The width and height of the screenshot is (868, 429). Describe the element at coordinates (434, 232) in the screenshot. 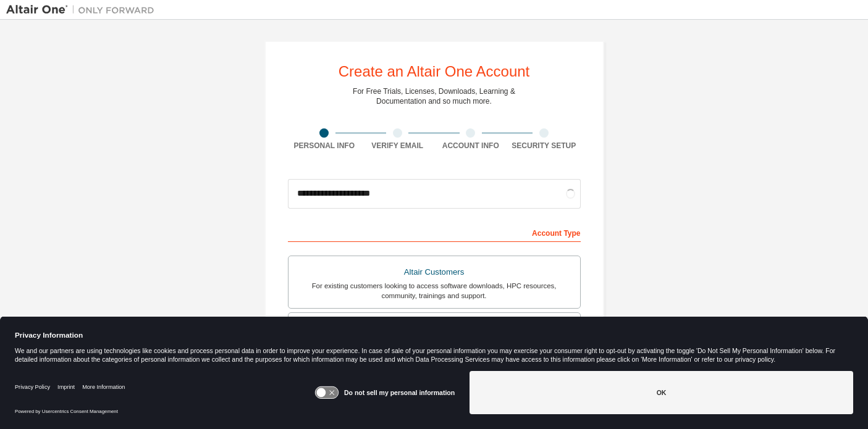

I see `div: Account Type` at that location.